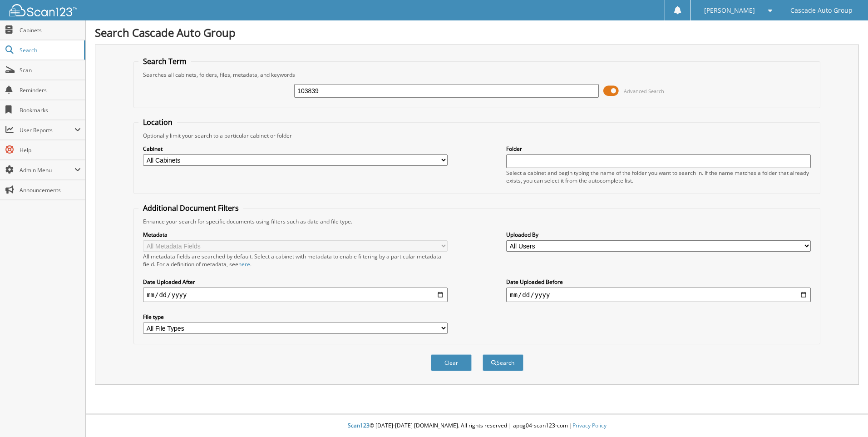 Image resolution: width=868 pixels, height=437 pixels. I want to click on div: Chat Widget, so click(845, 415).